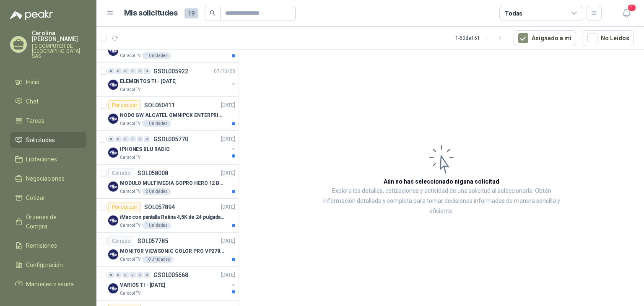 Image resolution: width=644 pixels, height=306 pixels. I want to click on span: Inicio, so click(33, 82).